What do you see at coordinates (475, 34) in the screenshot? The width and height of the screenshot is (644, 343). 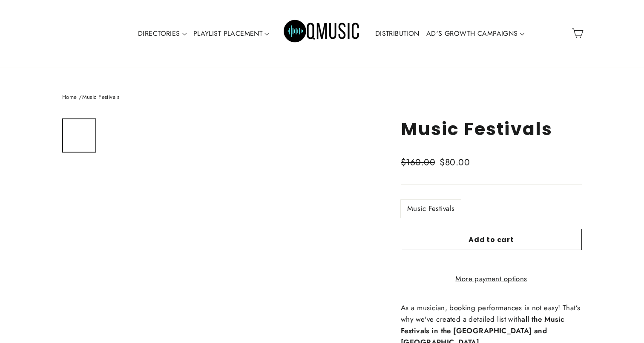 I see `a: AD'S GROWTH CAMPAIGNS` at bounding box center [475, 34].